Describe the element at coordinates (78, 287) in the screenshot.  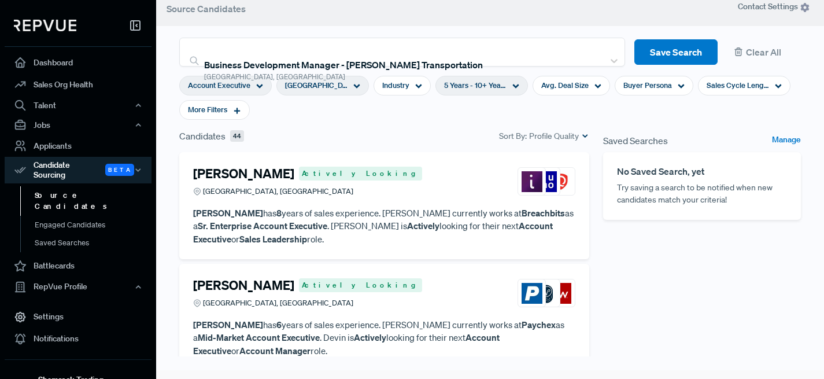
I see `div: RepVue Profile` at that location.